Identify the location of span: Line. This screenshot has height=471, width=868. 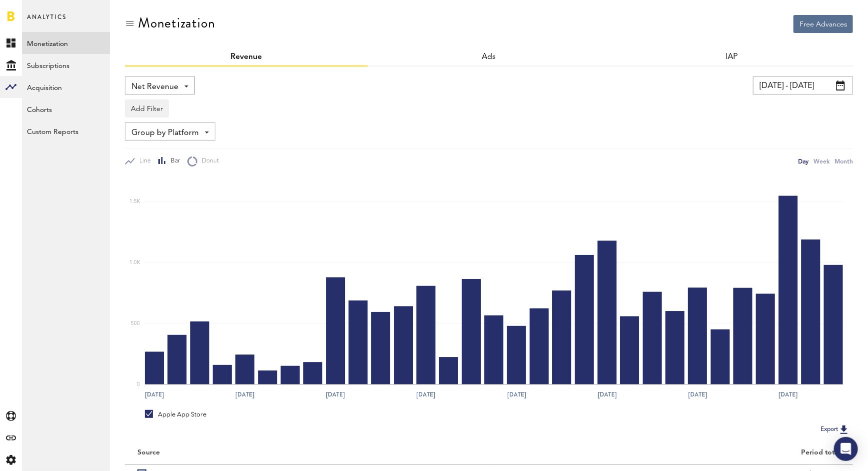
(143, 161).